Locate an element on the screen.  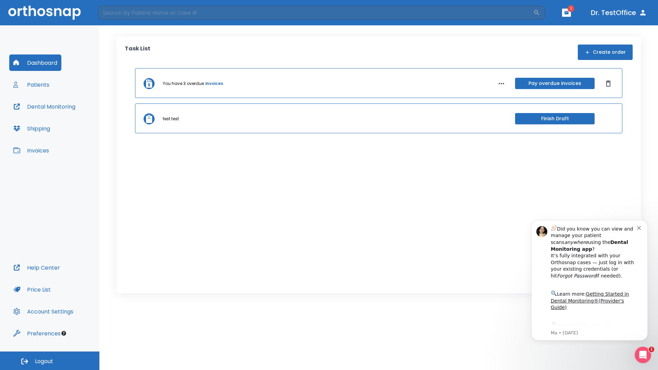
div: Download the app: | ​ Let us know if you need help getting started! is located at coordinates (73, 125).